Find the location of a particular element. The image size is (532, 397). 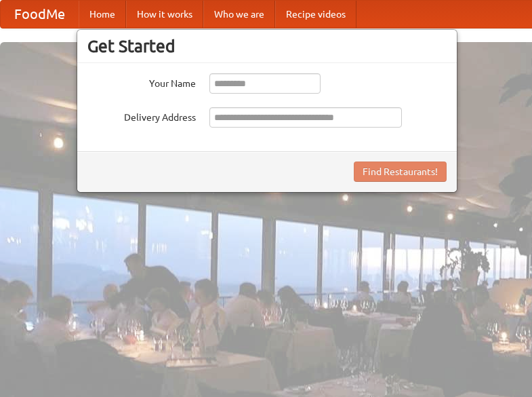

a: Home is located at coordinates (103, 14).